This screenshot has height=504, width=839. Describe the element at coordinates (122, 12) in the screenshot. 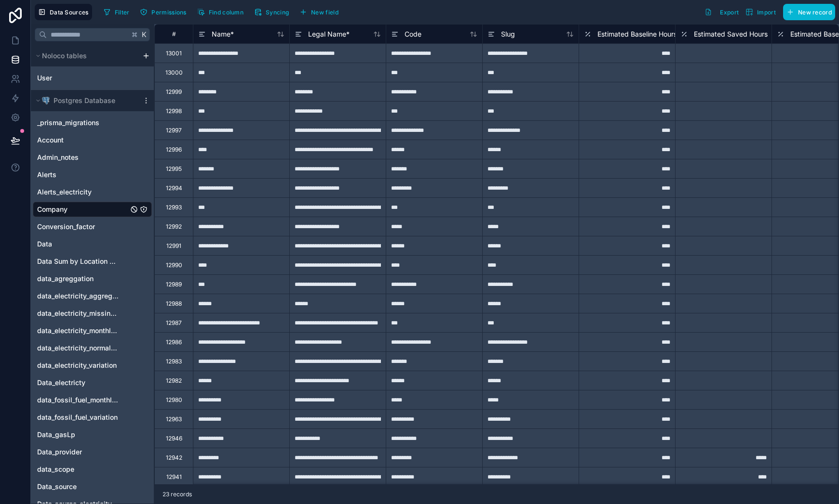

I see `span: Filter` at that location.